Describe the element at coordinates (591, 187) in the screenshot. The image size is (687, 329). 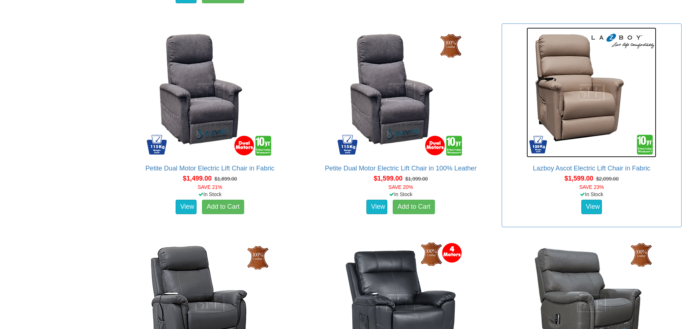
I see `font: SAVE 23%` at that location.